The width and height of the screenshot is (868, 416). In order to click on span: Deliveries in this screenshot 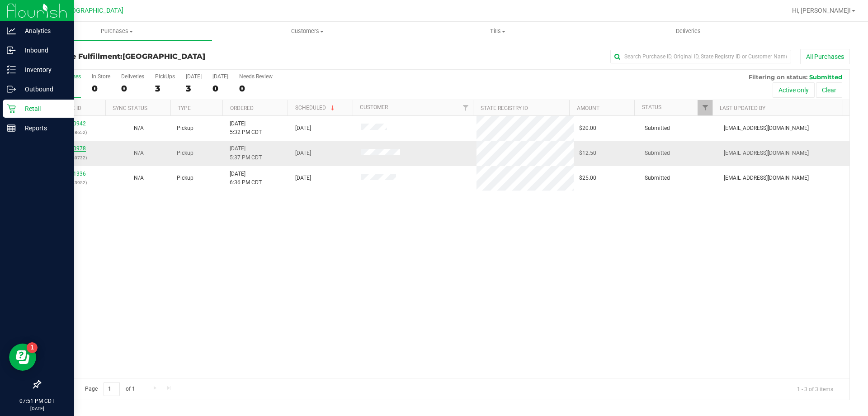, I will do `click(688, 31)`.